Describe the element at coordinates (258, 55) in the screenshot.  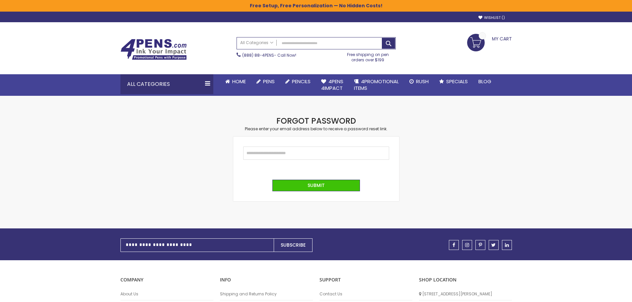
I see `a: (888) 88-4PENS` at that location.